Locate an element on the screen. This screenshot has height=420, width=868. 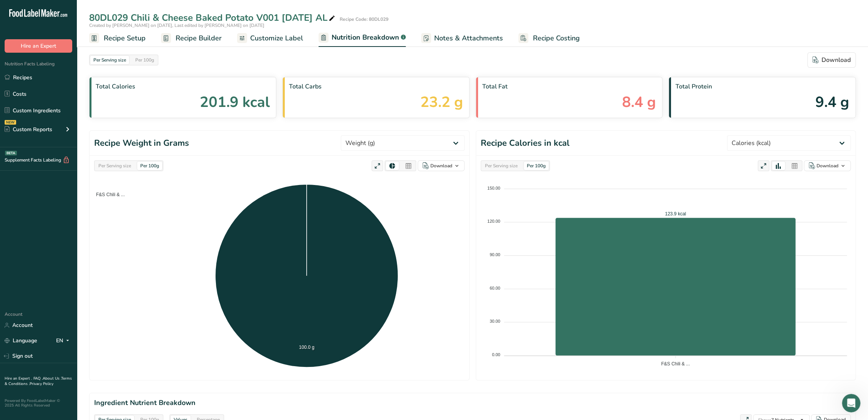
tspan: 90.00 is located at coordinates (495, 254).